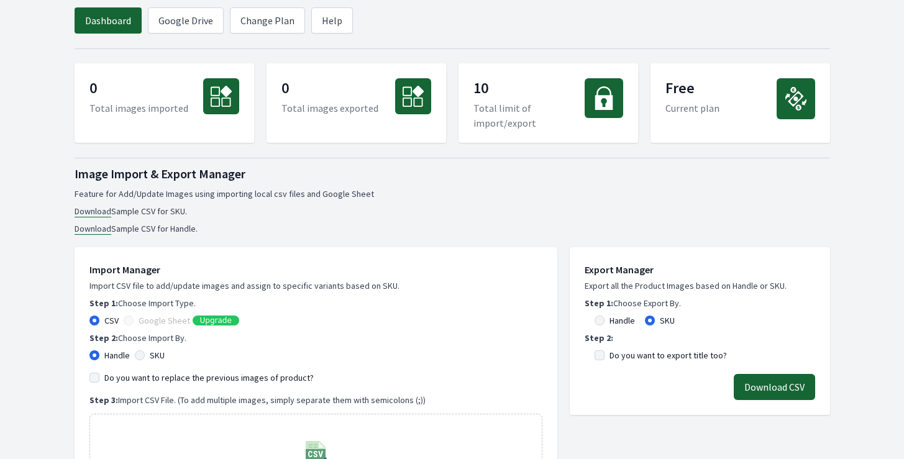 The width and height of the screenshot is (904, 459). I want to click on h1: Export Manager, so click(699, 270).